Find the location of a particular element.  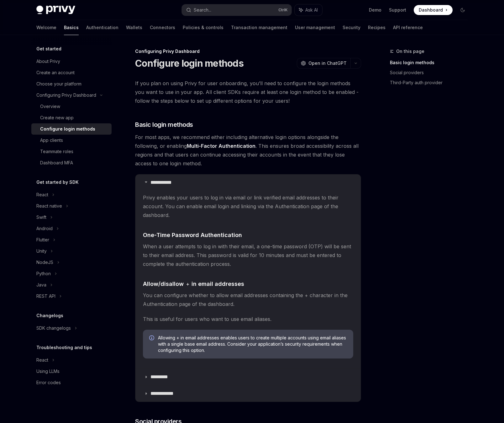

div: About Privy is located at coordinates (48, 61).